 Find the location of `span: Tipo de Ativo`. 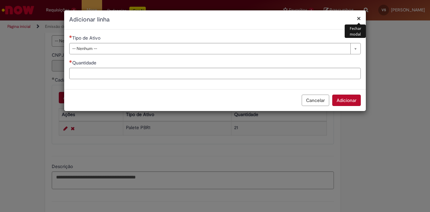

span: Tipo de Ativo is located at coordinates (87, 38).